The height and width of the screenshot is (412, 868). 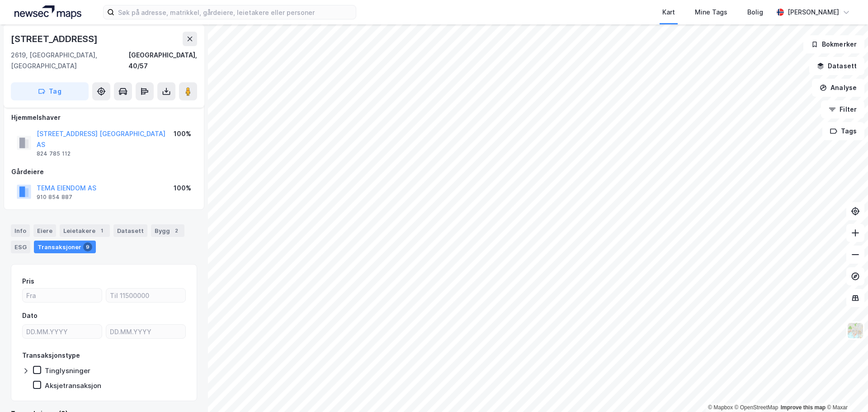 What do you see at coordinates (73, 385) in the screenshot?
I see `div: Aksjetransaksjon` at bounding box center [73, 385].